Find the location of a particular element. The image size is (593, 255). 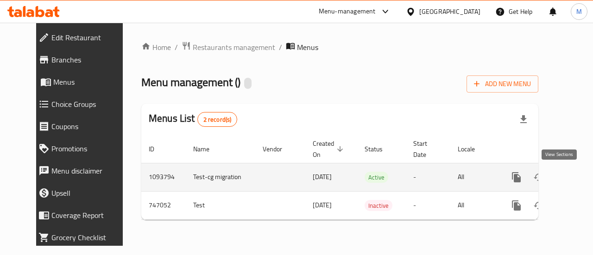

span: Start Date is located at coordinates (426, 149).